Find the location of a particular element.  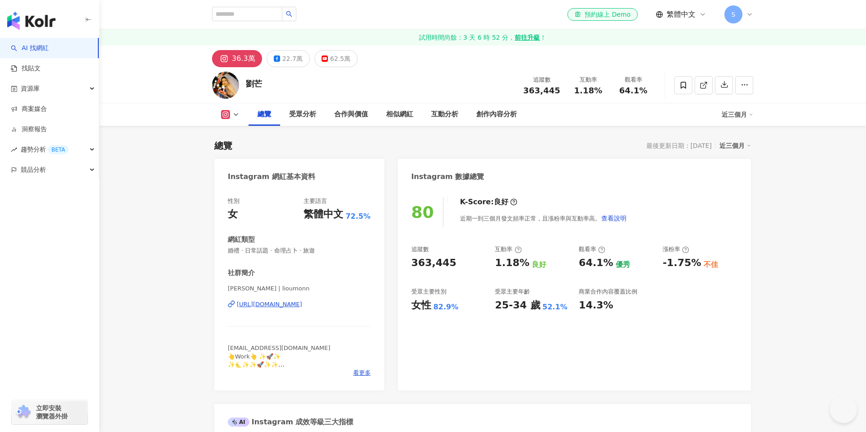

div: 62.5萬 is located at coordinates (340, 59).